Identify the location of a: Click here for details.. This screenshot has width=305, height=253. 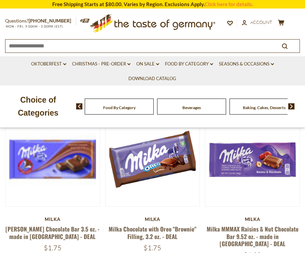
(229, 4).